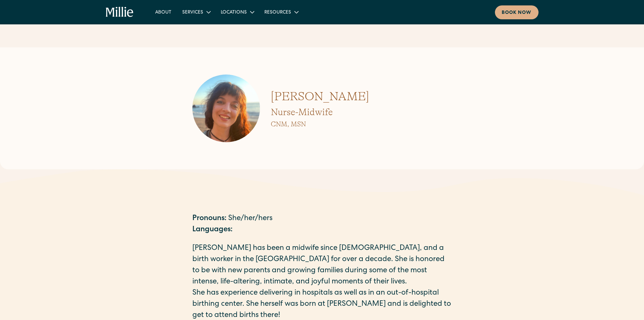  I want to click on div: She/her/hers, so click(250, 219).